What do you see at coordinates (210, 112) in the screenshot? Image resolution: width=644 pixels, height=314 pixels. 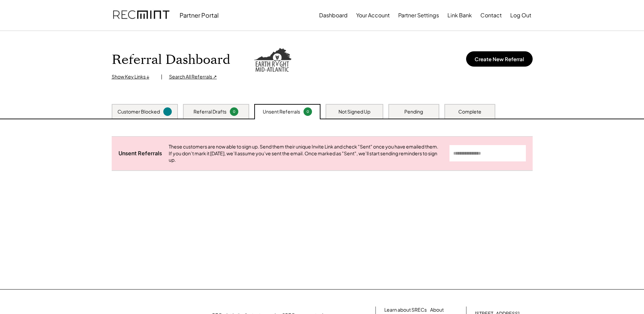 I see `div: Referral Drafts` at bounding box center [210, 112].